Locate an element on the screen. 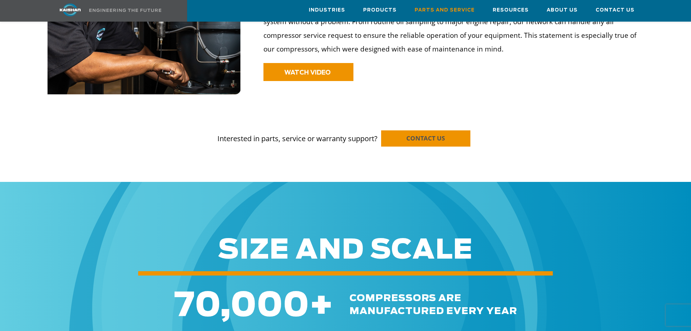  span: WATCH VIDEO is located at coordinates (307, 72).